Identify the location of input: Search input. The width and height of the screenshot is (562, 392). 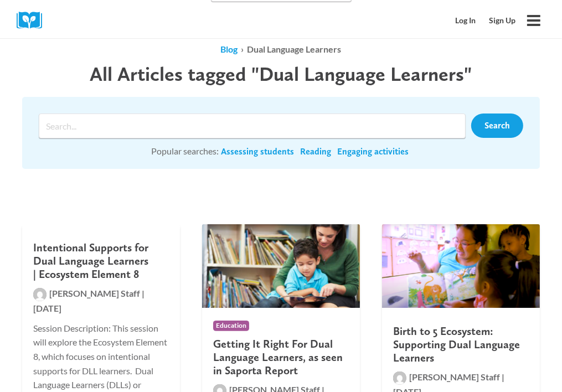
(252, 126).